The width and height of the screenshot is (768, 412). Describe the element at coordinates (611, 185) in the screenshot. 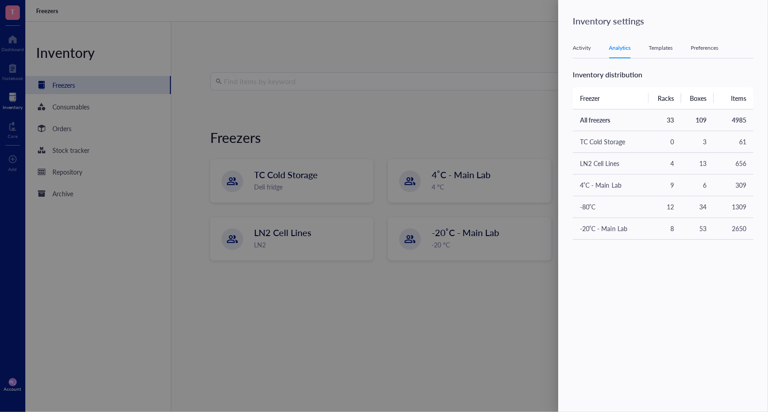

I see `td: 4˚C - Main Lab` at that location.